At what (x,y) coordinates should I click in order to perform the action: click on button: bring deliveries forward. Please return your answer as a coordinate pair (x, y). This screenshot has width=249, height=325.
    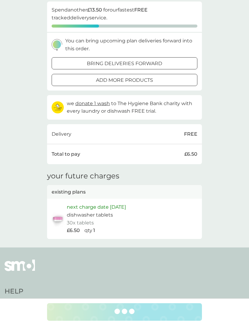
    Looking at the image, I should click on (124, 63).